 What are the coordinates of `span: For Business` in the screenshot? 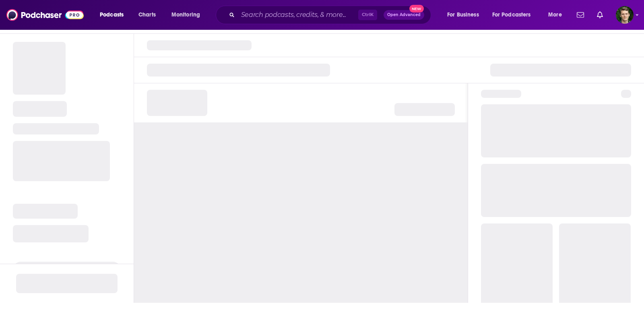 It's located at (463, 15).